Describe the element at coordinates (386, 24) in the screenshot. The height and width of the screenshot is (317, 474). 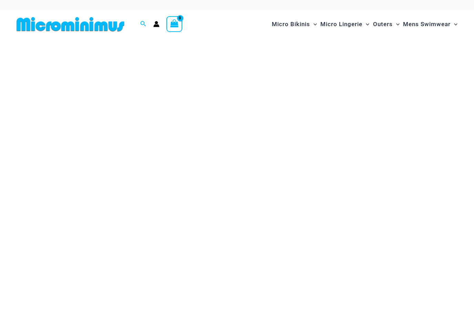
I see `a: OutersMenu ToggleMenu Toggle` at that location.